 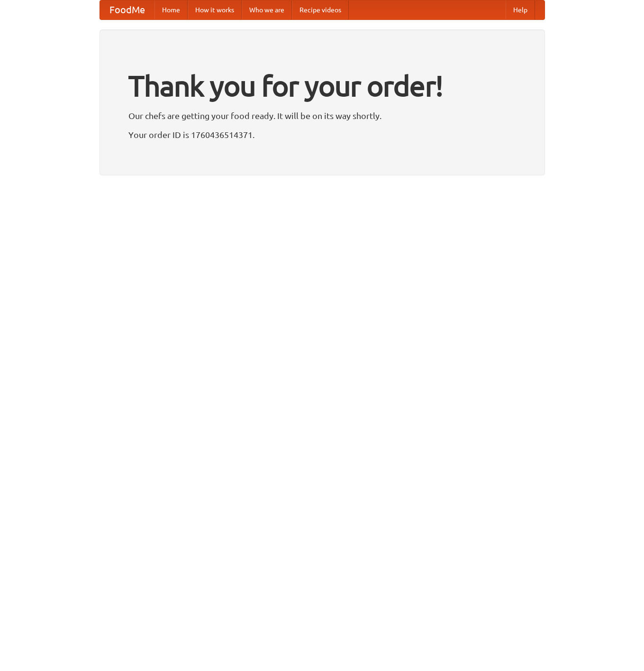 What do you see at coordinates (322, 134) in the screenshot?
I see `p: Your order ID is 1760436514371.` at bounding box center [322, 134].